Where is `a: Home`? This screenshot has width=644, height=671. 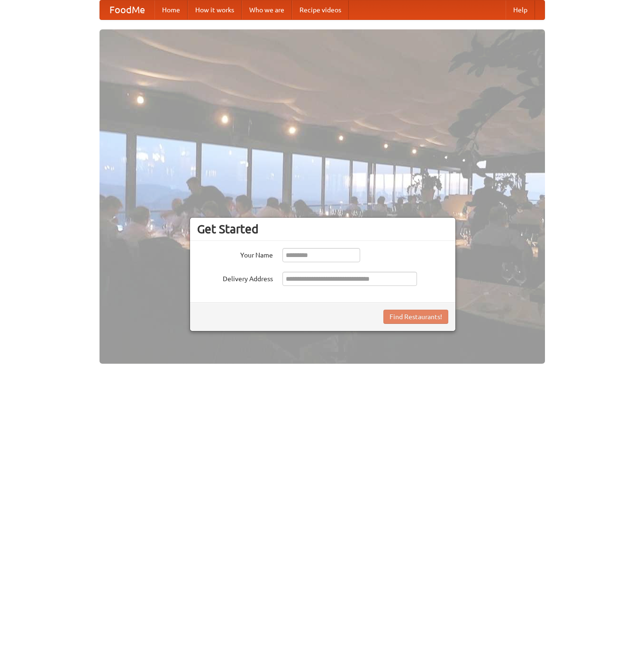 a: Home is located at coordinates (171, 10).